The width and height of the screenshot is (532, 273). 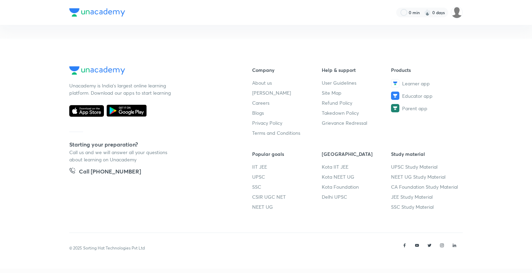 What do you see at coordinates (356, 103) in the screenshot?
I see `a: Refund Policy` at bounding box center [356, 103].